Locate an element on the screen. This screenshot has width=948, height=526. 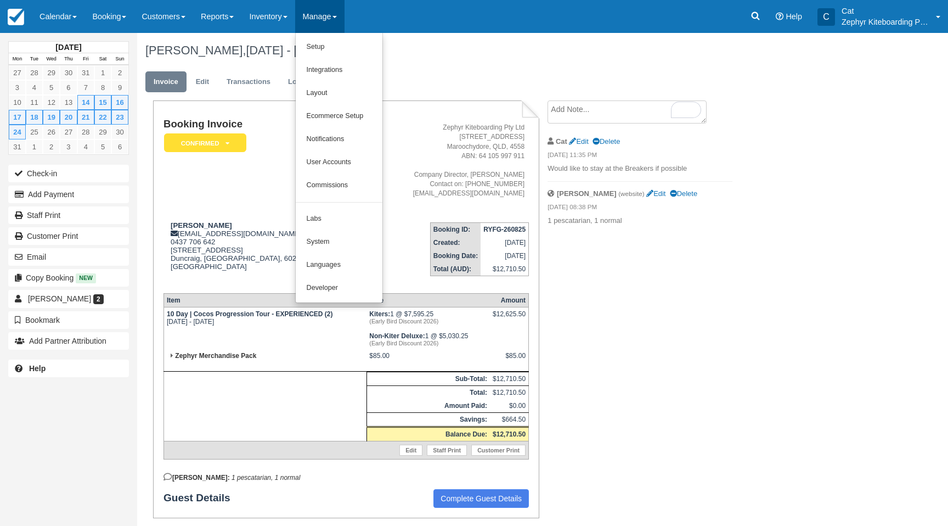
a: 25 is located at coordinates (34, 132).